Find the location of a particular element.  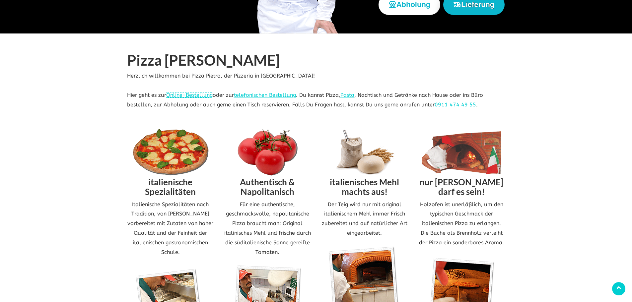

img: Mehl is located at coordinates (365, 153).